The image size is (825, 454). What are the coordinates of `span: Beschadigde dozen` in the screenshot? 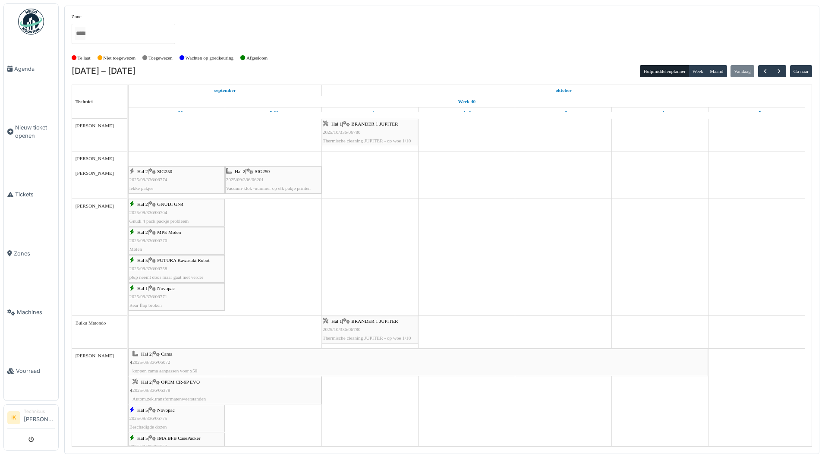 It's located at (148, 426).